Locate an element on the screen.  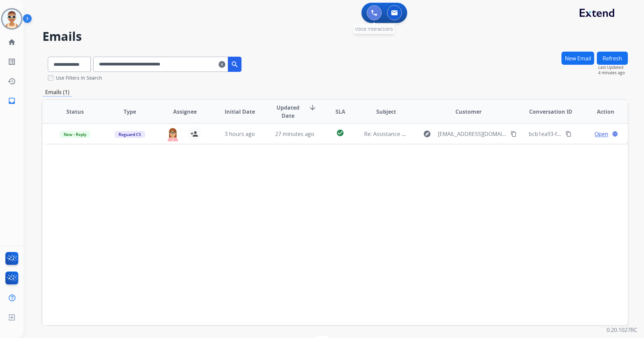
mat-icon: person_add is located at coordinates (195, 134).